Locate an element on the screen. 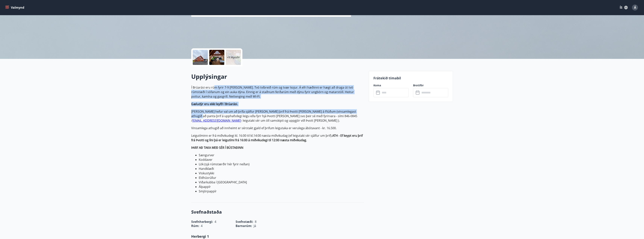 The height and width of the screenshot is (239, 644). p: +9 Myndir is located at coordinates (234, 57).